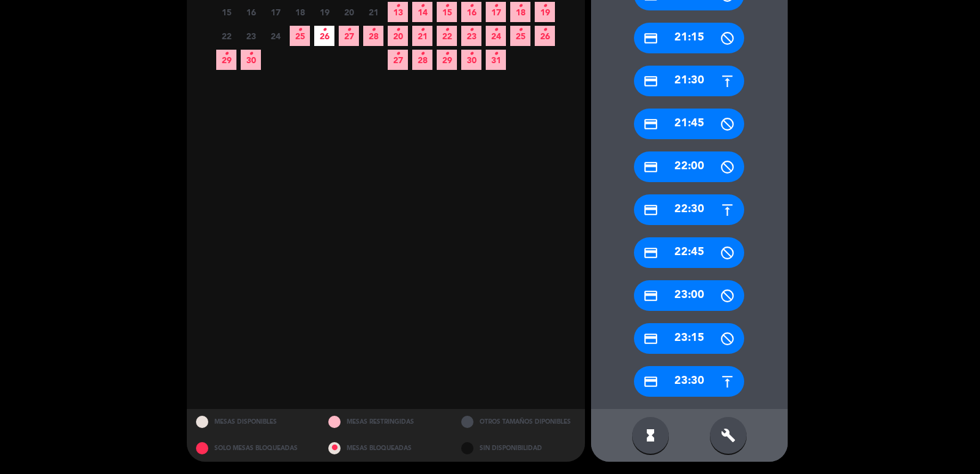 This screenshot has width=980, height=474. What do you see at coordinates (422, 12) in the screenshot?
I see `span: 14` at bounding box center [422, 12].